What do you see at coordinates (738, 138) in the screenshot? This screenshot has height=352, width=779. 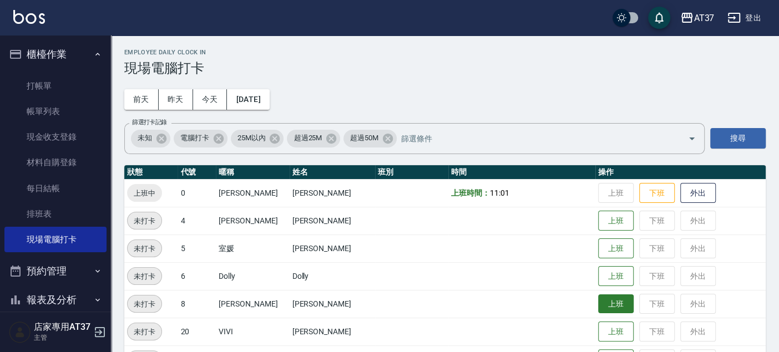 I see `button: 搜尋` at bounding box center [738, 138].